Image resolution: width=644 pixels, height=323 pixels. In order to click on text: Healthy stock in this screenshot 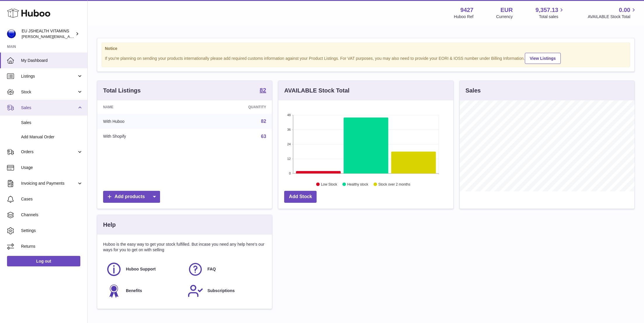, I will do `click(358, 184)`.